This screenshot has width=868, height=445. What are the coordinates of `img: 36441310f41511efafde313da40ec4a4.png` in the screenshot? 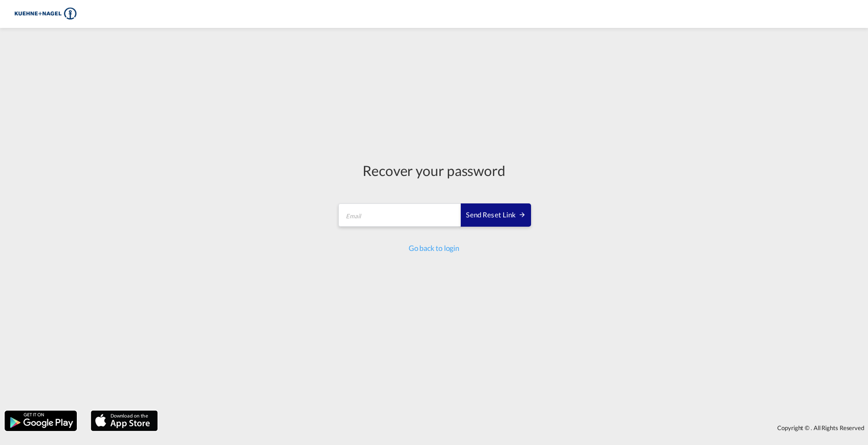 It's located at (45, 14).